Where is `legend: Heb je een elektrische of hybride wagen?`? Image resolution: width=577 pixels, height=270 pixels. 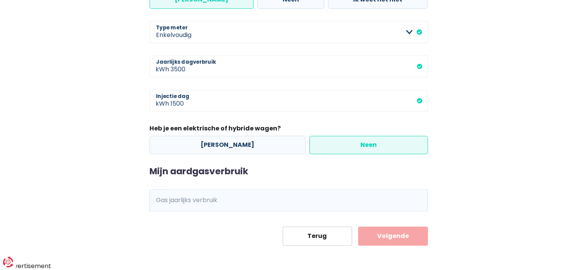 legend: Heb je een elektrische of hybride wagen? is located at coordinates (289, 130).